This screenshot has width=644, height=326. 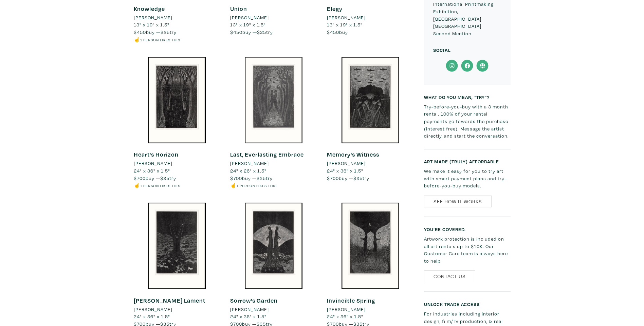 I want to click on small: Social, so click(x=442, y=50).